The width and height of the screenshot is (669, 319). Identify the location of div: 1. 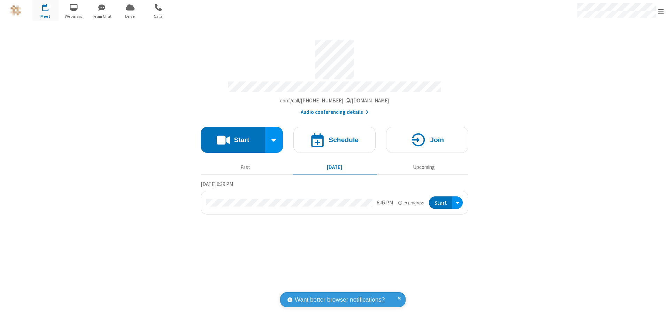
(49, 6).